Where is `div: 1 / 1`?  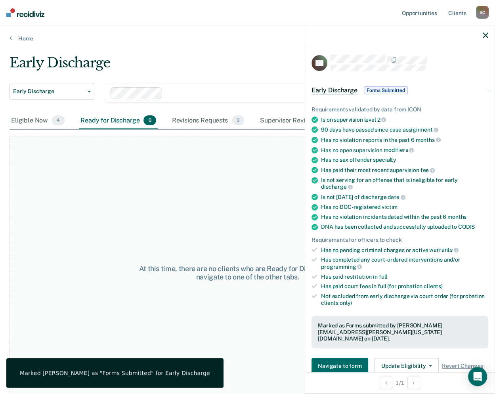 div: 1 / 1 is located at coordinates (400, 382).